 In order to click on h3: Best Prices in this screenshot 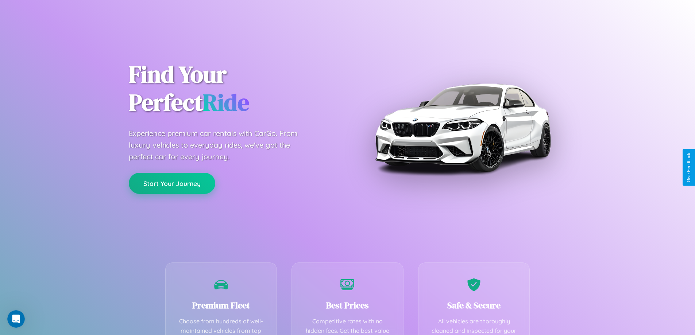, I will do `click(347, 305)`.